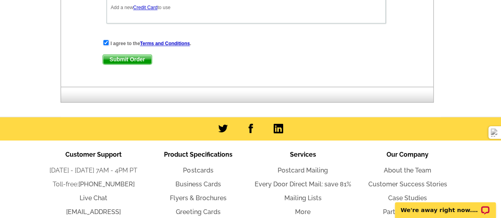 The height and width of the screenshot is (218, 501). I want to click on a: Greeting Cards, so click(198, 212).